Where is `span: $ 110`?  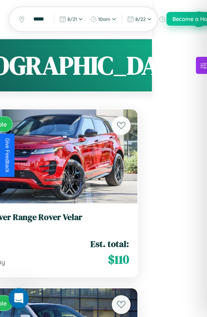 span: $ 110 is located at coordinates (118, 259).